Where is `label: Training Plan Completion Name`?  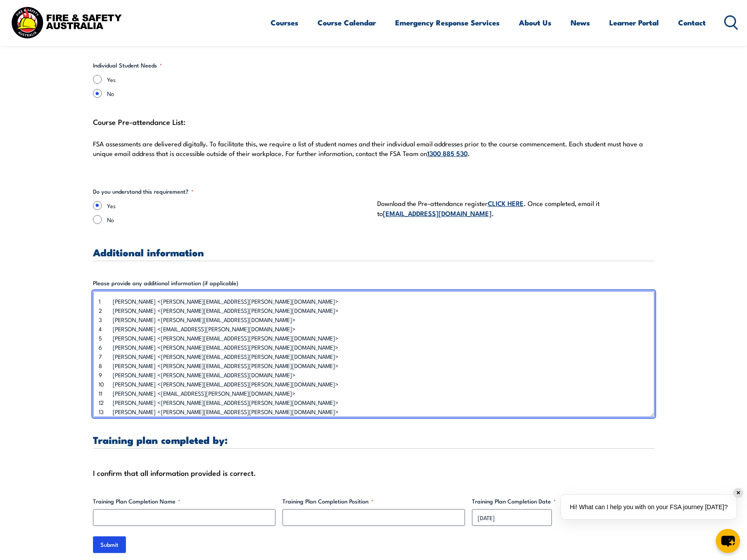 label: Training Plan Completion Name is located at coordinates (184, 501).